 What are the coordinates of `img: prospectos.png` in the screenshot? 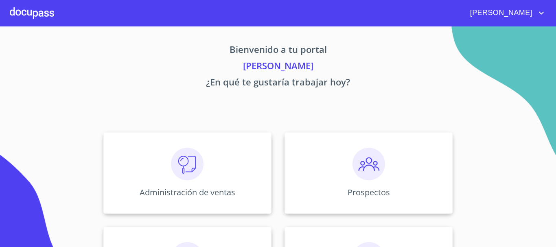 It's located at (369, 164).